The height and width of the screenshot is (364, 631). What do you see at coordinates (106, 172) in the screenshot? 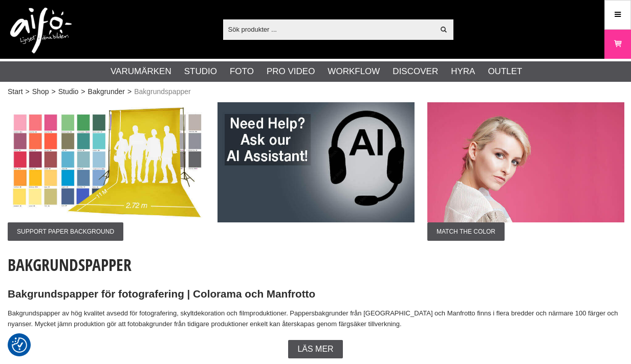
I see `a: Annons:003 ban-colorama-272x11.jpgSupport Paper Background` at bounding box center [106, 172].